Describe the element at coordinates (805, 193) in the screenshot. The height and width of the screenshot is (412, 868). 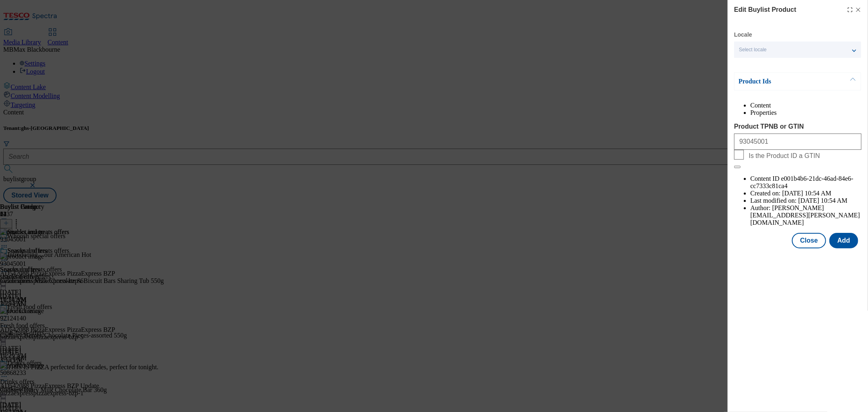
I see `li: Created on:` at that location.